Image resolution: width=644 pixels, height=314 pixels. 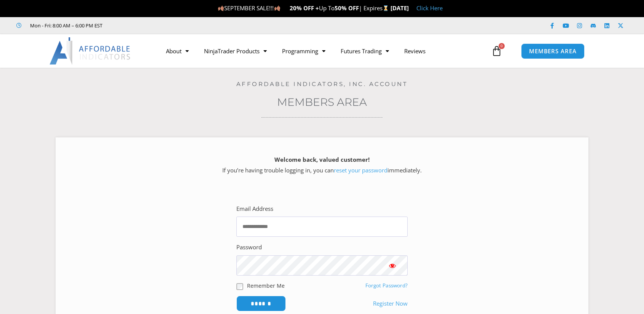 What do you see at coordinates (360, 170) in the screenshot?
I see `a: reset your password` at bounding box center [360, 170].